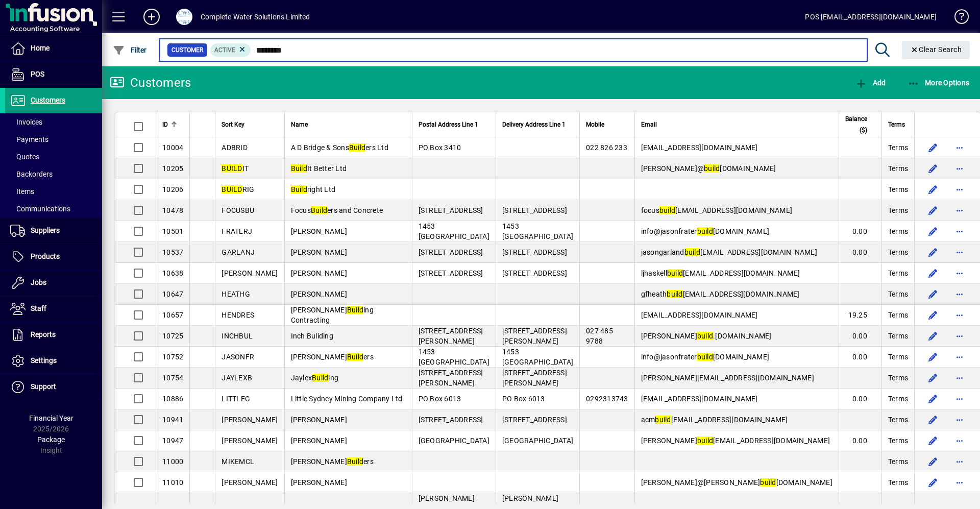 The height and width of the screenshot is (509, 980). Describe the element at coordinates (238, 189) in the screenshot. I see `span: RIG` at that location.